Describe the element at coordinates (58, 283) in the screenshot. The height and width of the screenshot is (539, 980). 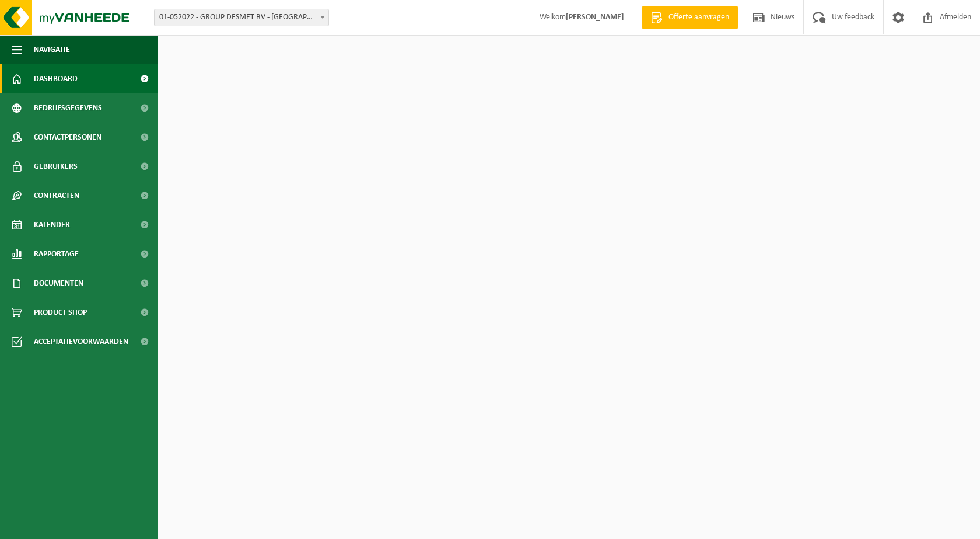
I see `span: Documenten` at that location.